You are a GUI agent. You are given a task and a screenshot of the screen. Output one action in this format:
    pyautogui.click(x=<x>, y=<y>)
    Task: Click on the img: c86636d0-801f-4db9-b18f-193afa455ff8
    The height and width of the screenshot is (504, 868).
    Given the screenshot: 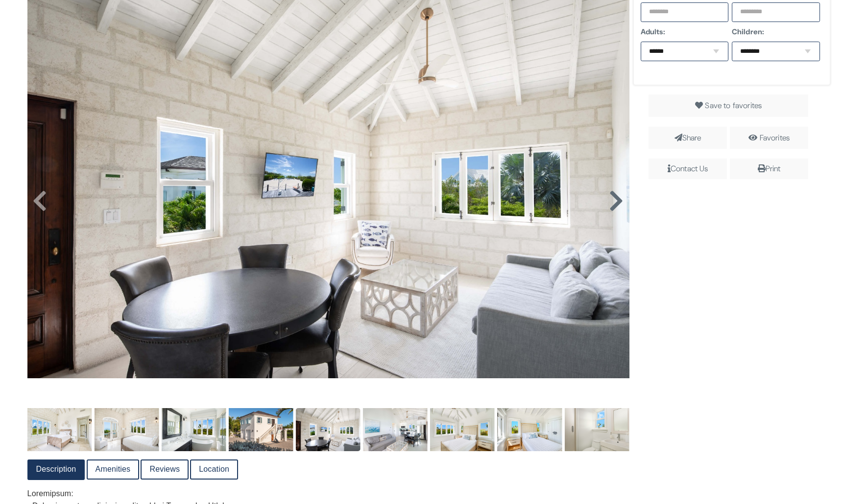 What is the action you would take?
    pyautogui.click(x=328, y=430)
    